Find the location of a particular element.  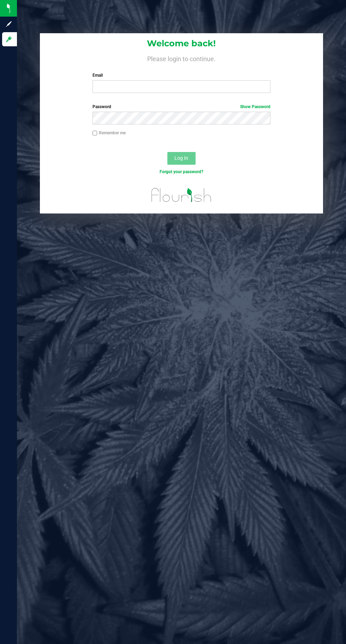

h4: Please login to continue. is located at coordinates (182, 58).